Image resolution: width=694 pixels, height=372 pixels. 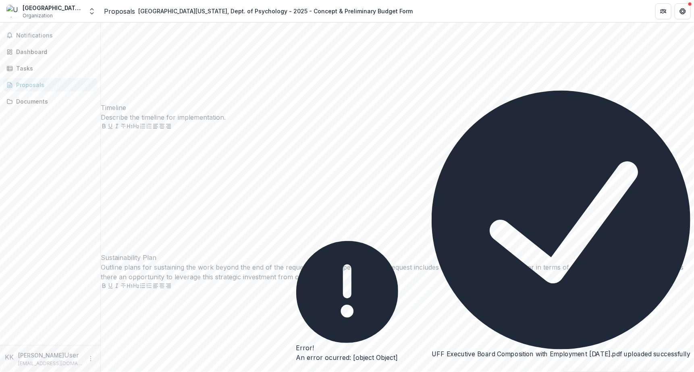 I want to click on a: Dashboard, so click(x=50, y=52).